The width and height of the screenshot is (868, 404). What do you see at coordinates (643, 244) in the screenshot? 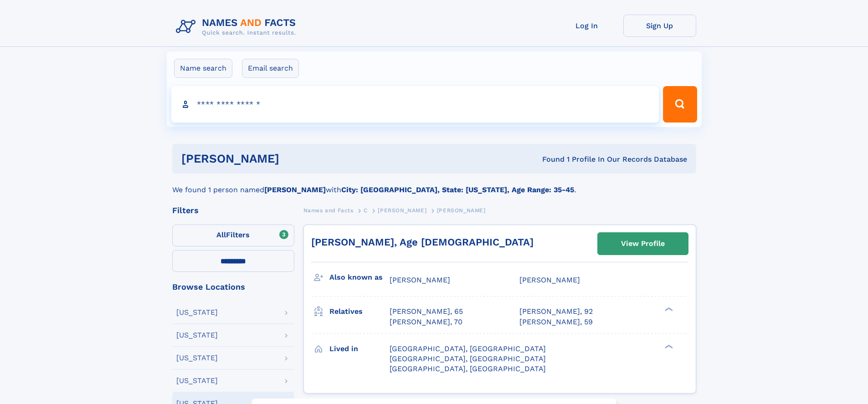
I see `div: View Profile` at bounding box center [643, 244].